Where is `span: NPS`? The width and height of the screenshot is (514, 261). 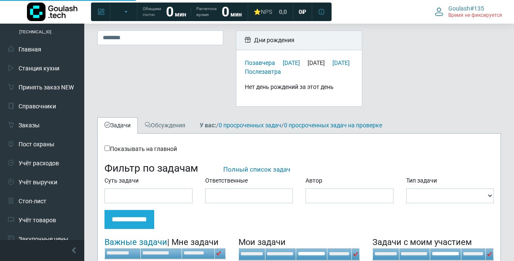 span: NPS is located at coordinates (266, 12).